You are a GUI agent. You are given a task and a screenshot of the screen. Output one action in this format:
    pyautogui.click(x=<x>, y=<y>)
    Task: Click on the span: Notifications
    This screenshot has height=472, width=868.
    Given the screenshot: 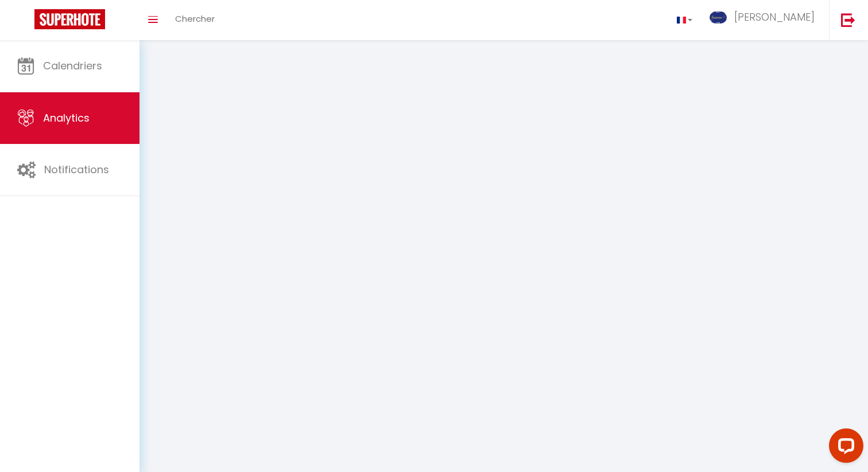 What is the action you would take?
    pyautogui.click(x=77, y=169)
    